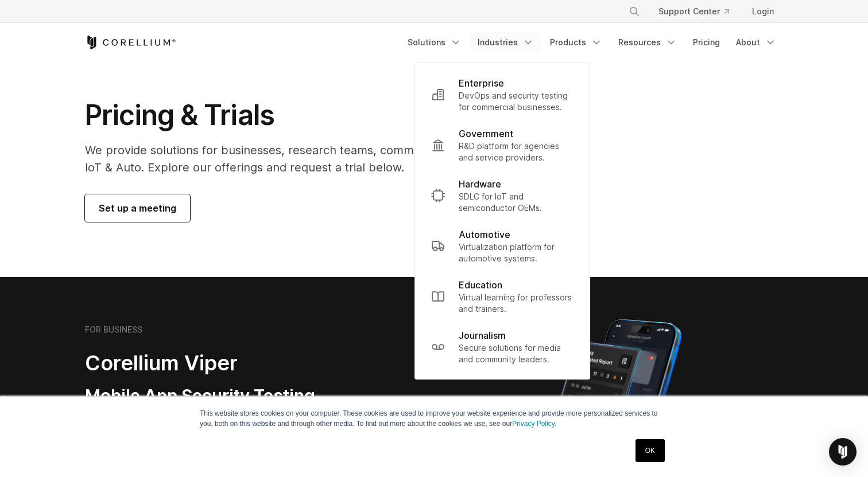  What do you see at coordinates (693, 11) in the screenshot?
I see `a: Support Center` at bounding box center [693, 11].